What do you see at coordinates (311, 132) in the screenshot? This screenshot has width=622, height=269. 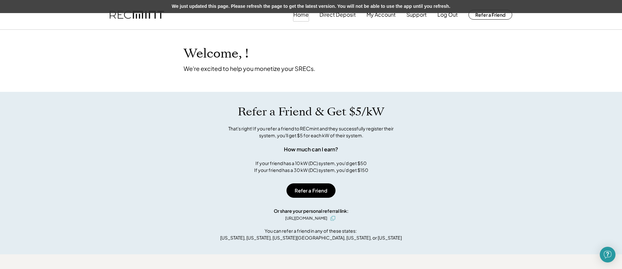 I see `div: That's right! If you refer a friend to RECmint and they successfully register their system, you'l...` at bounding box center [311, 132].